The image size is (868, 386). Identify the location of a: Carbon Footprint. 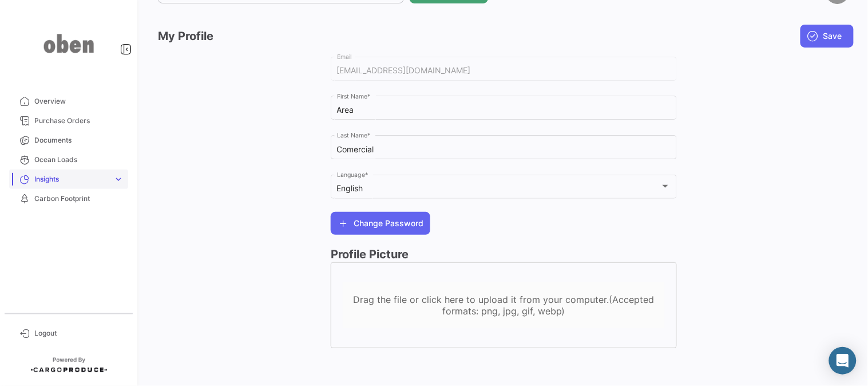
(68, 198).